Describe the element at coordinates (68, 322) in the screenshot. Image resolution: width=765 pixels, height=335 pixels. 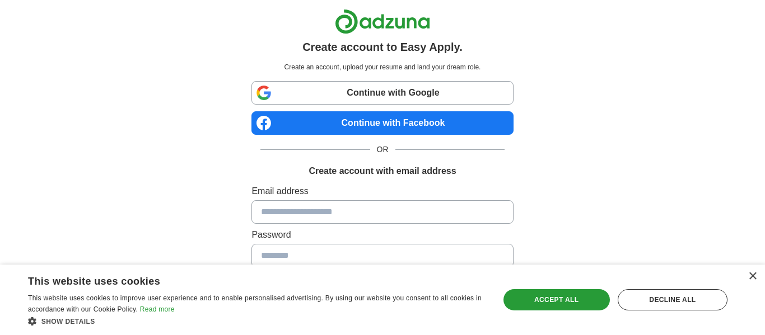
I see `span: Show details` at that location.